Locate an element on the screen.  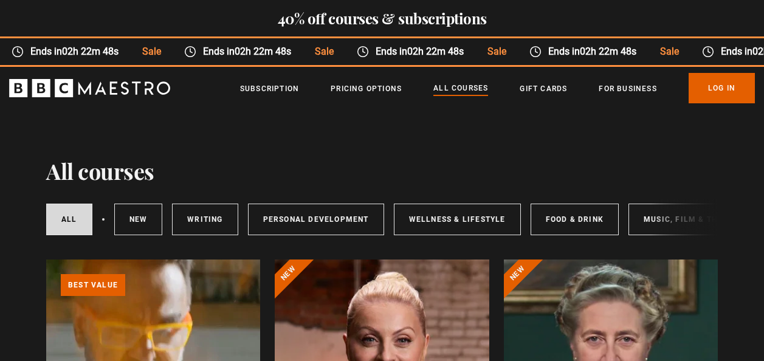
a: For business is located at coordinates (627, 89).